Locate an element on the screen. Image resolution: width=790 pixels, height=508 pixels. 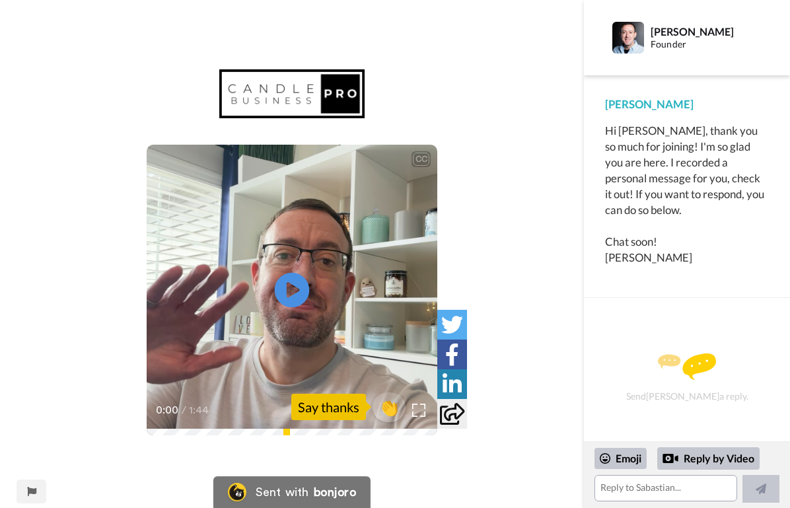
div: bonjoro is located at coordinates (335, 492).